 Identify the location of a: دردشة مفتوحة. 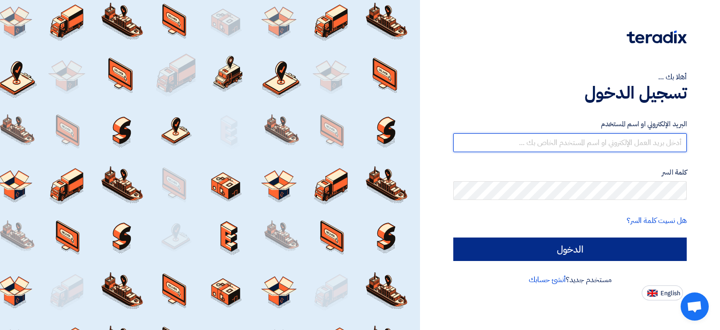
(695, 306).